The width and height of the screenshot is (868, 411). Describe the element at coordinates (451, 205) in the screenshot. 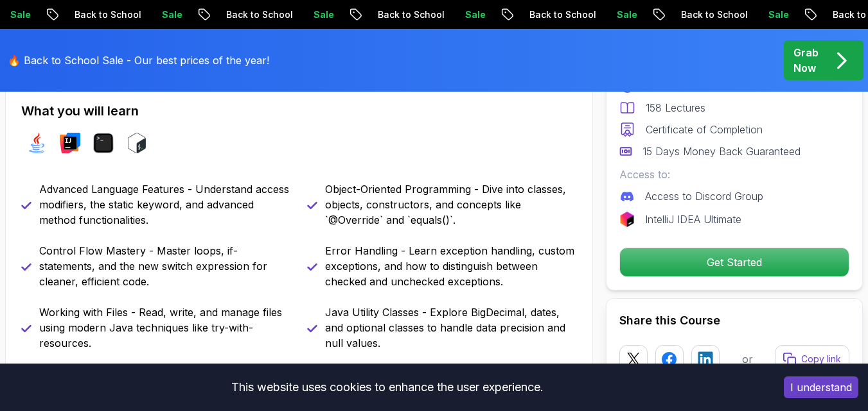

I see `p: Object-Oriented Programming - Dive into classes, objects, constructors, and concepts like `@Overr...` at that location.